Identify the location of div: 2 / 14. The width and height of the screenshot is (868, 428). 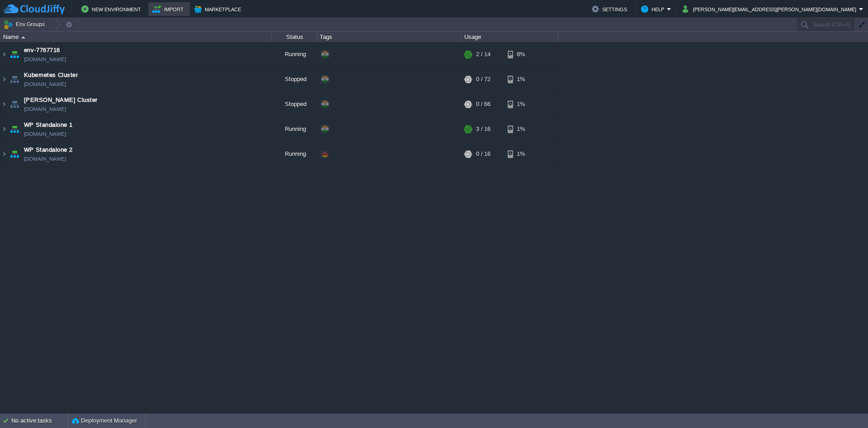
(483, 55).